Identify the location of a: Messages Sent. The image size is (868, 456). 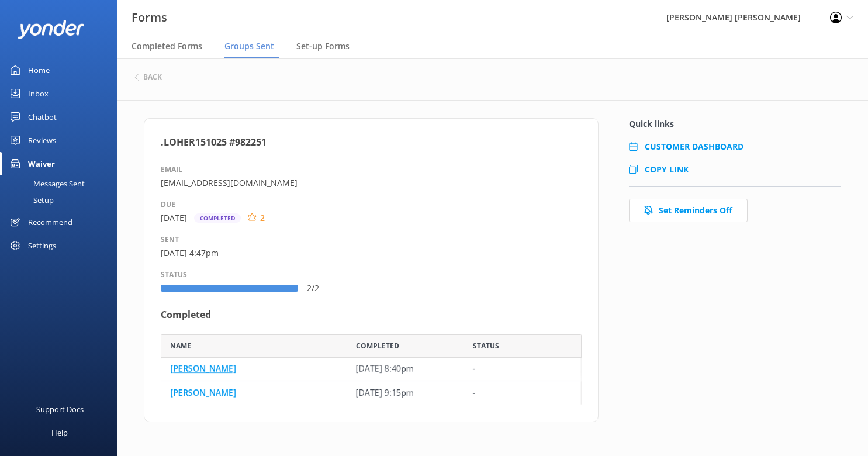
(62, 184).